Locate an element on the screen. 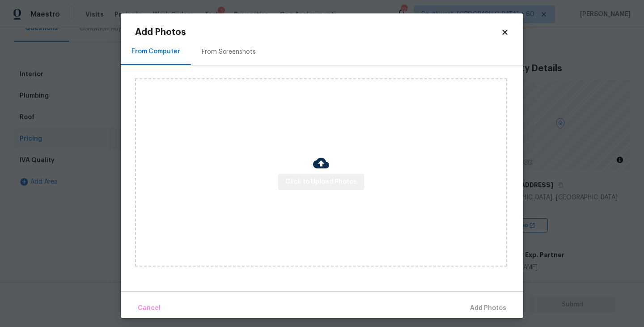 This screenshot has height=327, width=644. button: Cancel is located at coordinates (149, 308).